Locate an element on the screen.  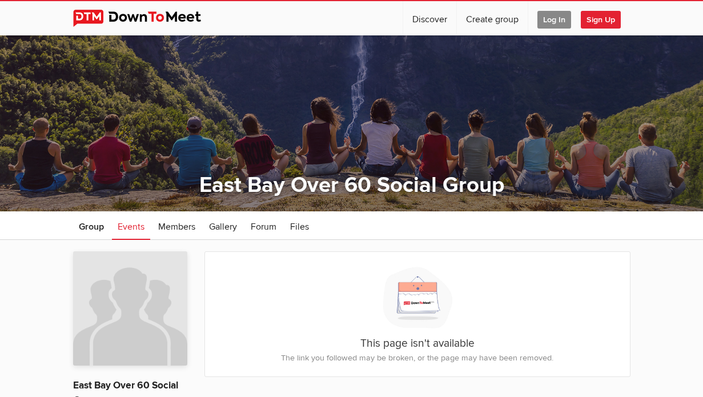
span: Files is located at coordinates (299, 227).